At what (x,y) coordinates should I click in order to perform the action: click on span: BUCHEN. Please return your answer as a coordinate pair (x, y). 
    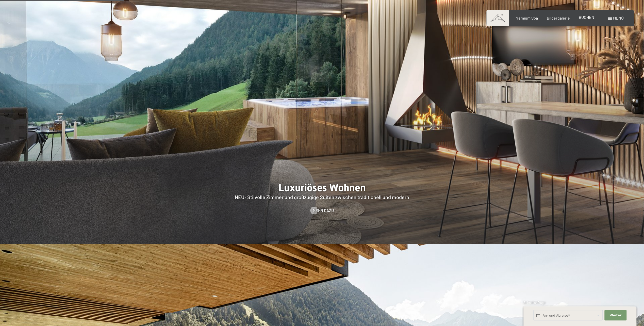
    Looking at the image, I should click on (586, 17).